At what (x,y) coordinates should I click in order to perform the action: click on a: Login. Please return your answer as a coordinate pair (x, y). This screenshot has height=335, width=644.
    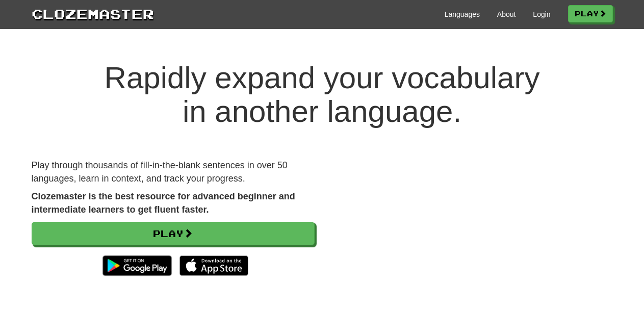
    Looking at the image, I should click on (542, 15).